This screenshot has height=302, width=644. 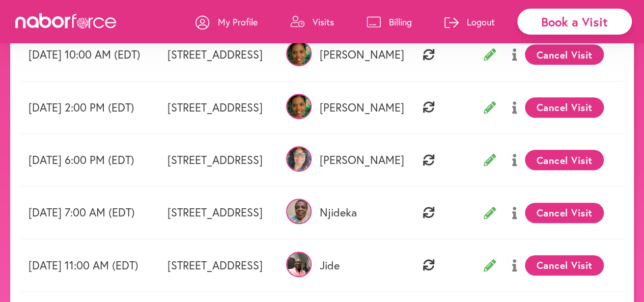 I want to click on a: My Profile, so click(x=226, y=22).